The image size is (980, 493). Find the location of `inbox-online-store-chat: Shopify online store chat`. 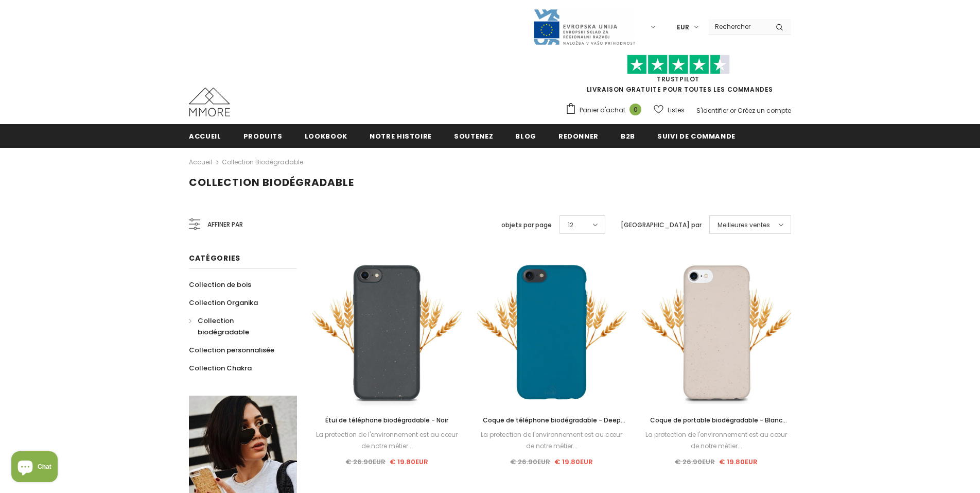

inbox-online-store-chat: Shopify online store chat is located at coordinates (35, 468).